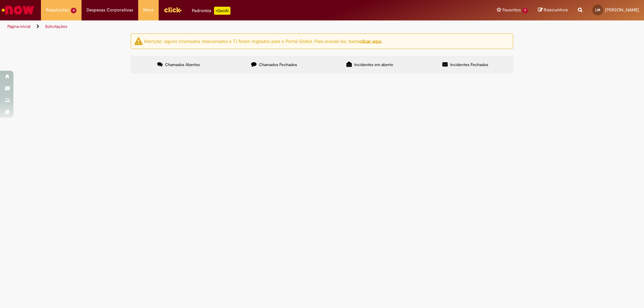  Describe the element at coordinates (18, 10) in the screenshot. I see `img: ServiceNow` at that location.